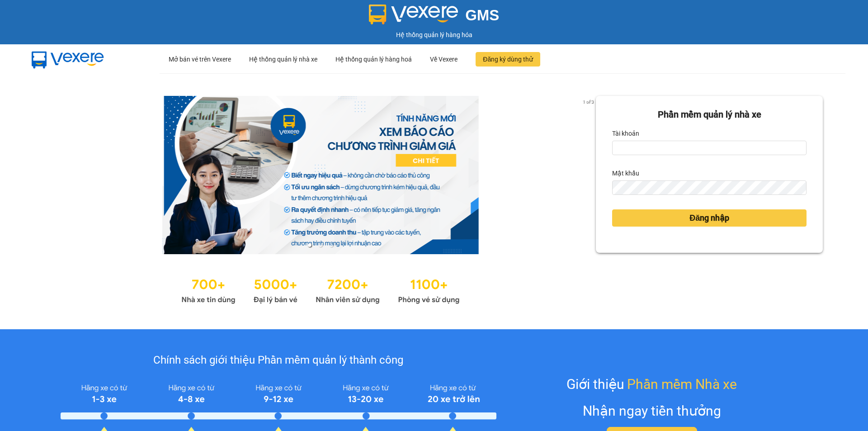 This screenshot has height=431, width=868. What do you see at coordinates (321, 290) in the screenshot?
I see `img: Statistics.png` at bounding box center [321, 290].